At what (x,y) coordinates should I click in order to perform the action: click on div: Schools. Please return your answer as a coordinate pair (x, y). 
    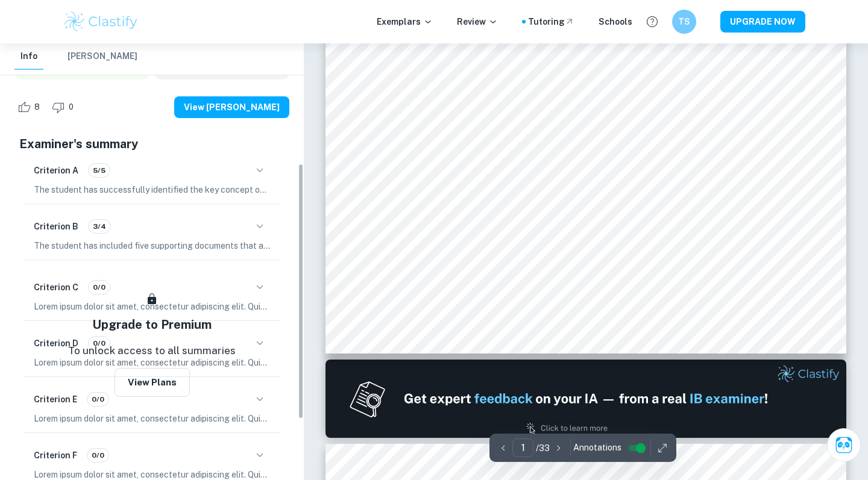
    Looking at the image, I should click on (616, 22).